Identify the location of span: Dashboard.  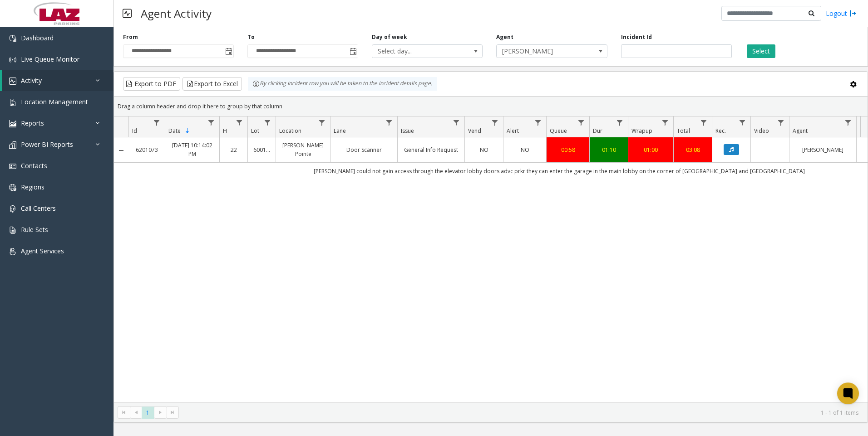
(37, 38).